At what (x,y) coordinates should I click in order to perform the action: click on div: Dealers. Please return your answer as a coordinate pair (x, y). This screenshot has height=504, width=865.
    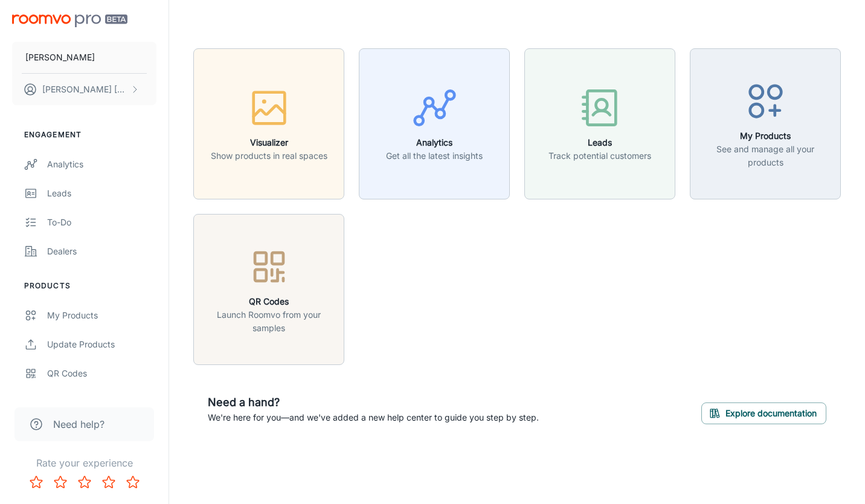
    Looking at the image, I should click on (102, 251).